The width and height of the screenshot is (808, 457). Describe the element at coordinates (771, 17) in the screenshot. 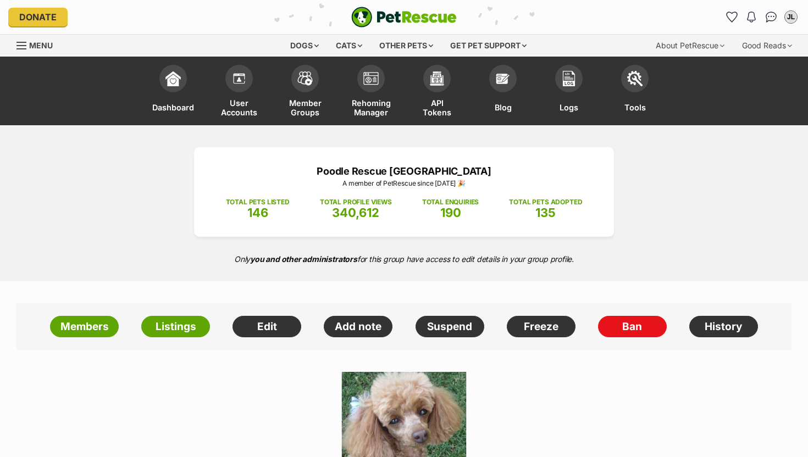

I see `a: Conversations` at that location.